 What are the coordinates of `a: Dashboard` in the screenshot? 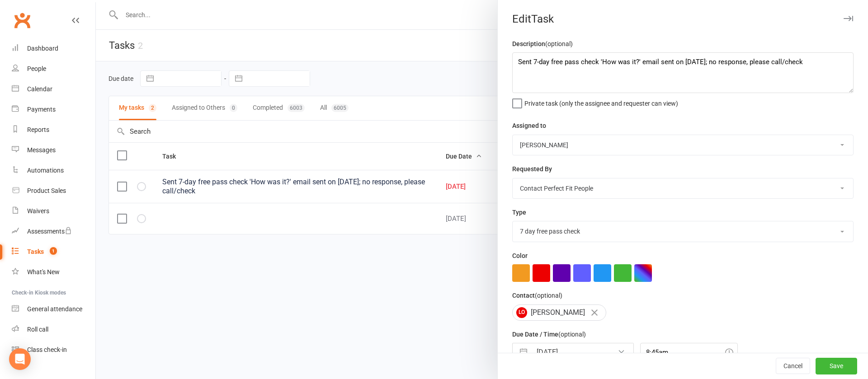 It's located at (53, 49).